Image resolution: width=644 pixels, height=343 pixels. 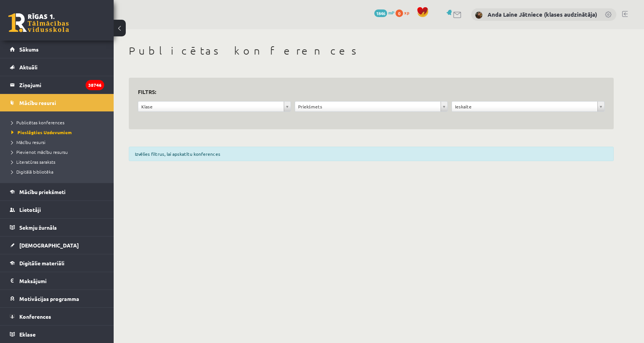 What do you see at coordinates (399, 13) in the screenshot?
I see `span: 0` at bounding box center [399, 13].